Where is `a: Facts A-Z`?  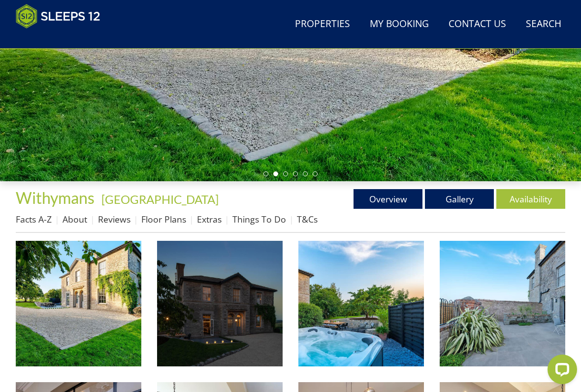 a: Facts A-Z is located at coordinates (34, 219).